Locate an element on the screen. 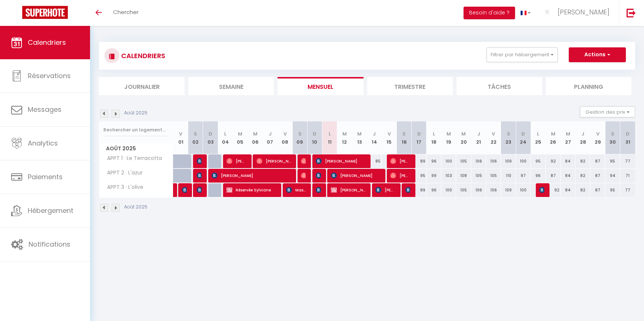 This screenshot has width=644, height=321. div: 103 is located at coordinates (449, 175).